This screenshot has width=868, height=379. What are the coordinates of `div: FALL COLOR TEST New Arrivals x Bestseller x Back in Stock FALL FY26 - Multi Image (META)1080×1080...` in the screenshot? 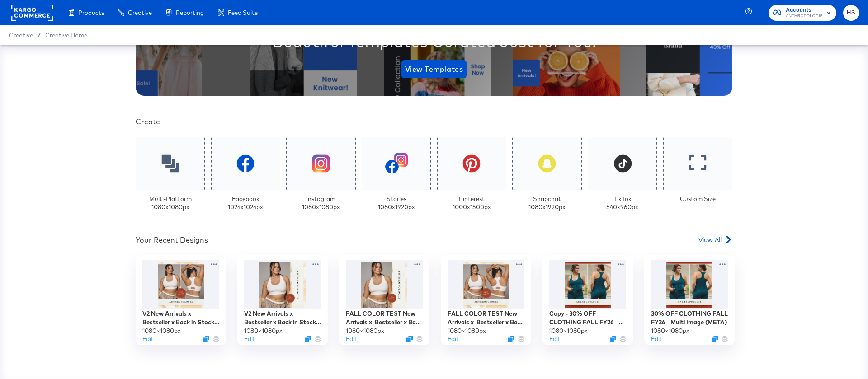 It's located at (486, 300).